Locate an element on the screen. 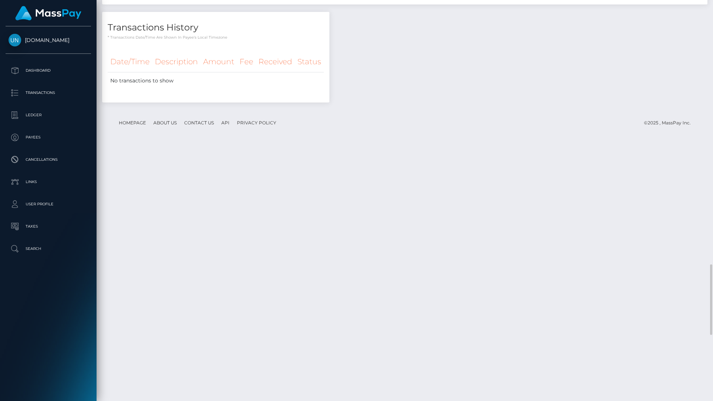 The image size is (713, 401). p: User Profile is located at coordinates (48, 204).